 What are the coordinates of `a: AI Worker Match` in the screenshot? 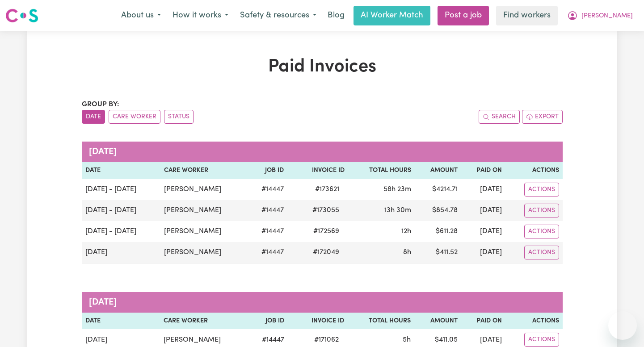 It's located at (391, 16).